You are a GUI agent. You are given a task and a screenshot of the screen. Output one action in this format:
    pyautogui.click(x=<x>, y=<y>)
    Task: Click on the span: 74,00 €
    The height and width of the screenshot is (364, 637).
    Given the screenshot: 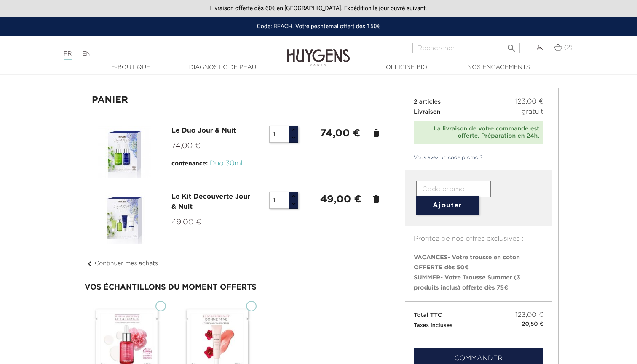 What is the action you would take?
    pyautogui.click(x=186, y=146)
    